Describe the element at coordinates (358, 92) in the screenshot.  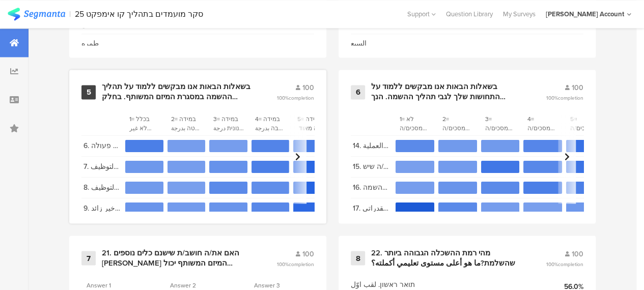
I see `div: 6` at that location.